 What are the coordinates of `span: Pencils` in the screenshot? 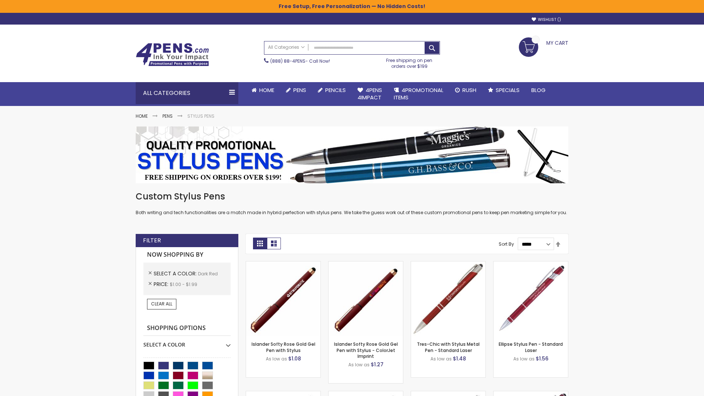 It's located at (335, 90).